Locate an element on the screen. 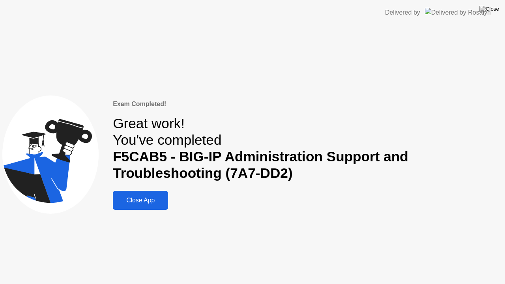  img: Delivered by Rosalyn is located at coordinates (457, 12).